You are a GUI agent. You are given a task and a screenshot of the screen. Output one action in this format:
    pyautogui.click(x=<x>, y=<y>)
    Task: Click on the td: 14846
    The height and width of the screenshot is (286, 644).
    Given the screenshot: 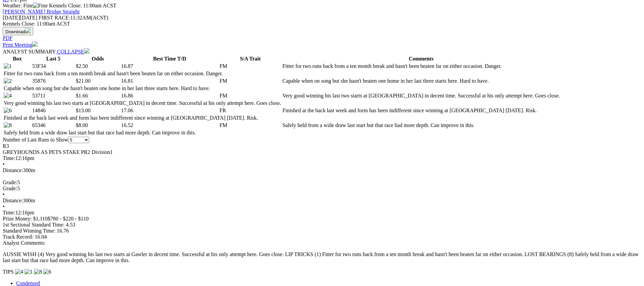 What is the action you would take?
    pyautogui.click(x=53, y=110)
    